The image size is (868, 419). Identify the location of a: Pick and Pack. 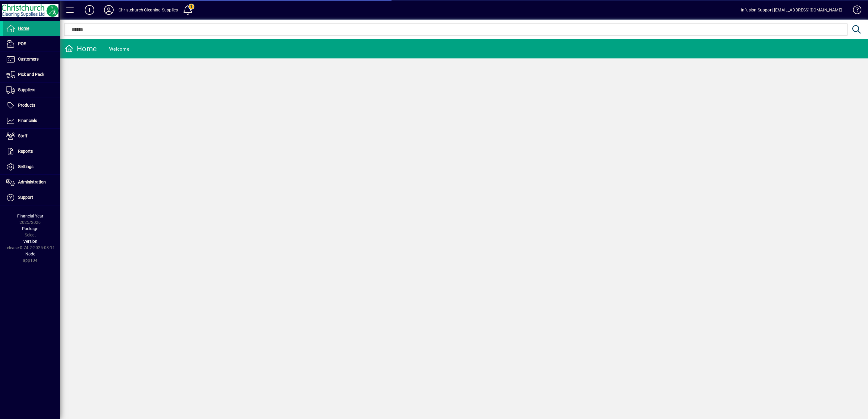
(32, 74).